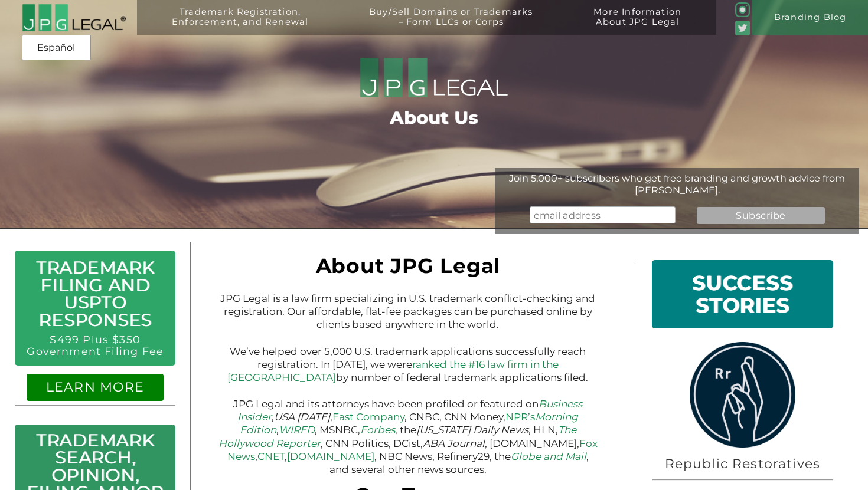 This screenshot has width=868, height=490. I want to click on a: Globe and Mail, so click(548, 457).